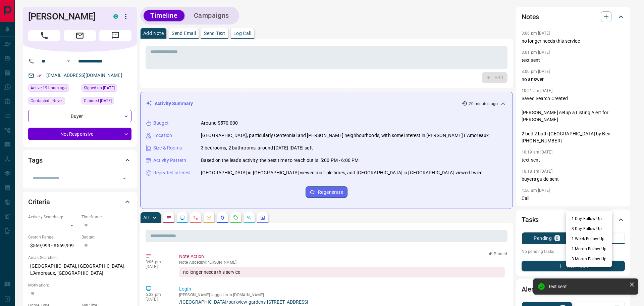  Describe the element at coordinates (587, 286) in the screenshot. I see `div: Text sent` at that location.